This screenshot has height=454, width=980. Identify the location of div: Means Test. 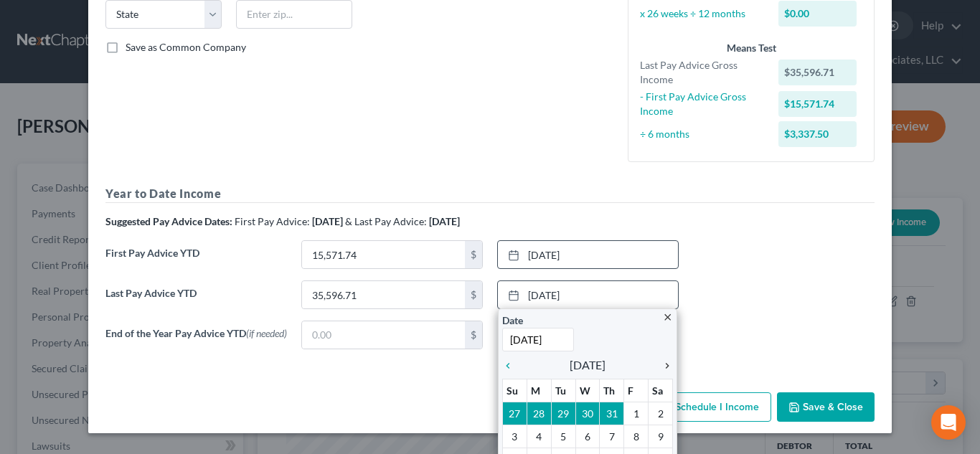
(751, 48).